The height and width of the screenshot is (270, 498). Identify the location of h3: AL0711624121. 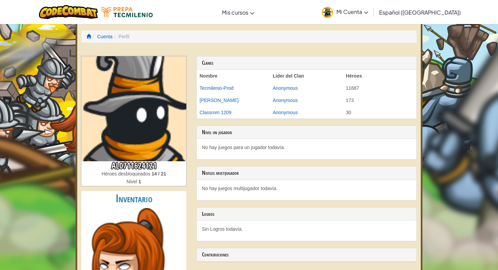
(134, 166).